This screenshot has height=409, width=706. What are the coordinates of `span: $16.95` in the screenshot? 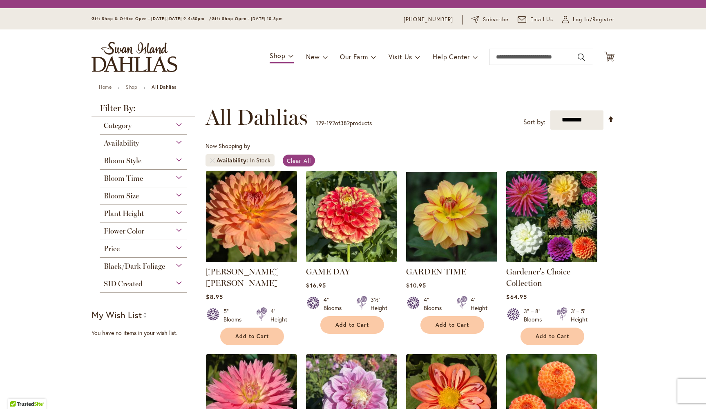 It's located at (316, 285).